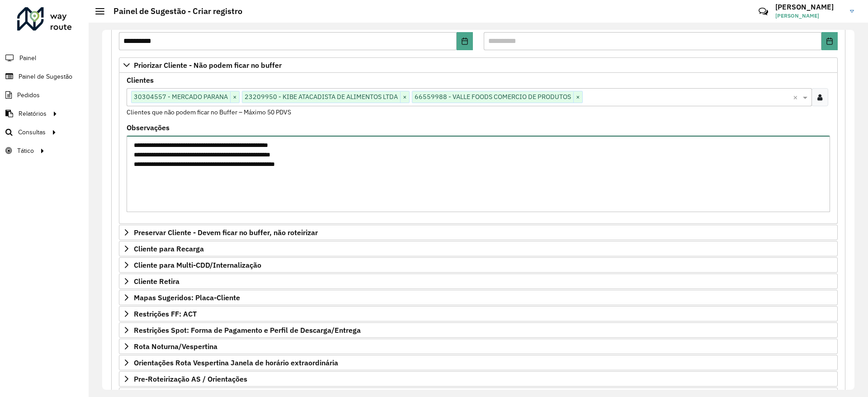 This screenshot has height=397, width=868. Describe the element at coordinates (45, 77) in the screenshot. I see `span: Painel de Sugestão` at that location.